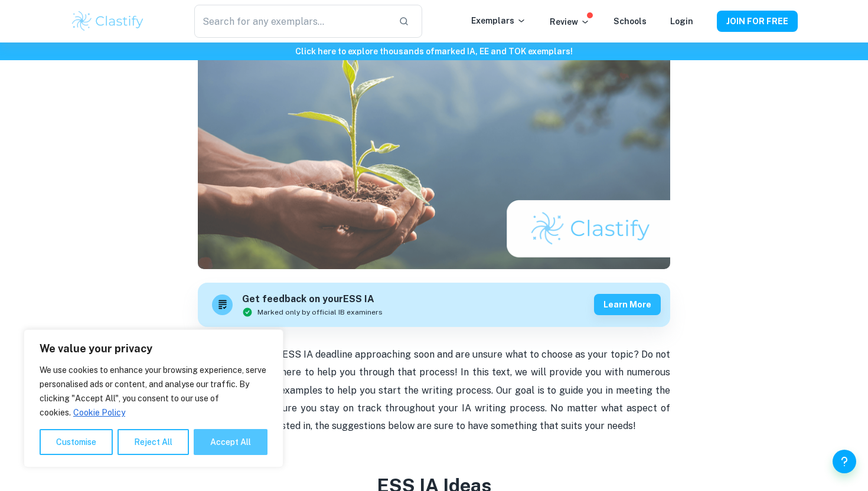  What do you see at coordinates (153, 442) in the screenshot?
I see `button: Reject All` at bounding box center [153, 442].